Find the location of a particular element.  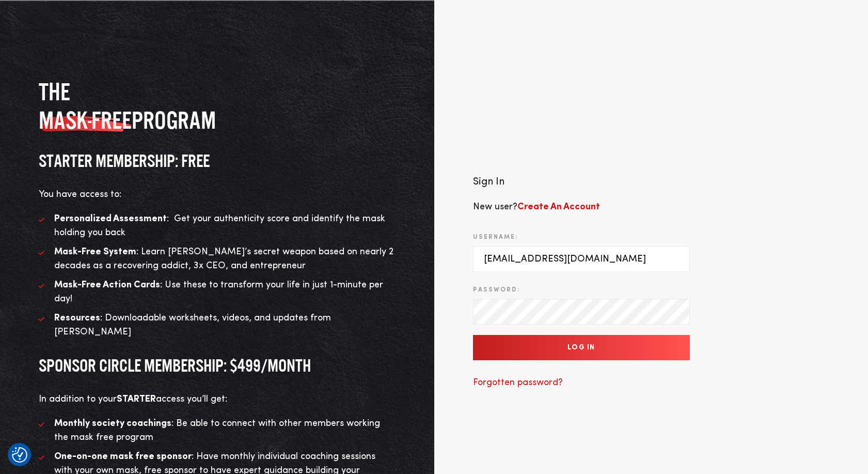

input: Log In is located at coordinates (582, 347).